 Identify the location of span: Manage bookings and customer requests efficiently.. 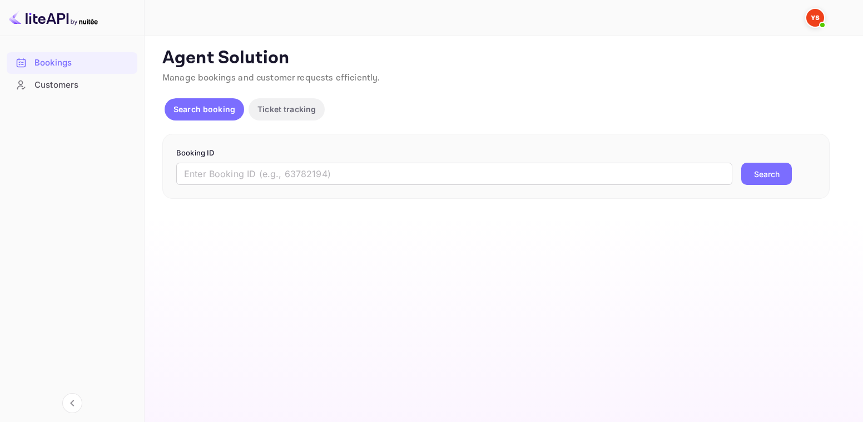
(271, 78).